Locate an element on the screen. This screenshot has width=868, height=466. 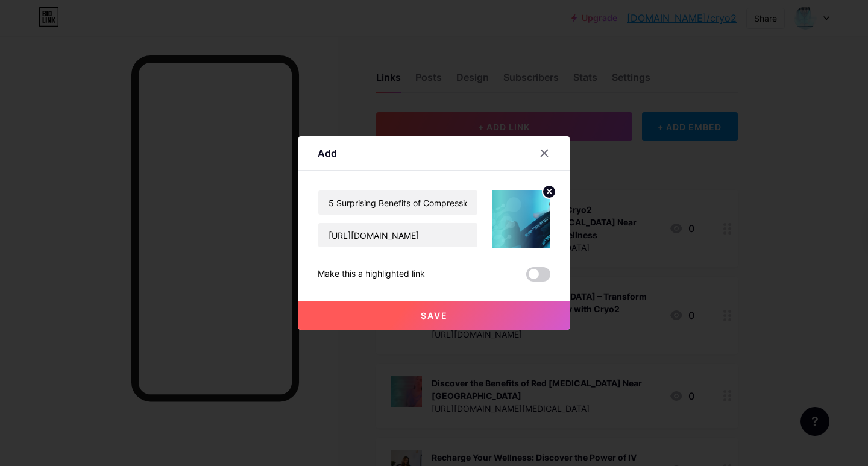
div: Make this a highlighted link is located at coordinates (372, 274).